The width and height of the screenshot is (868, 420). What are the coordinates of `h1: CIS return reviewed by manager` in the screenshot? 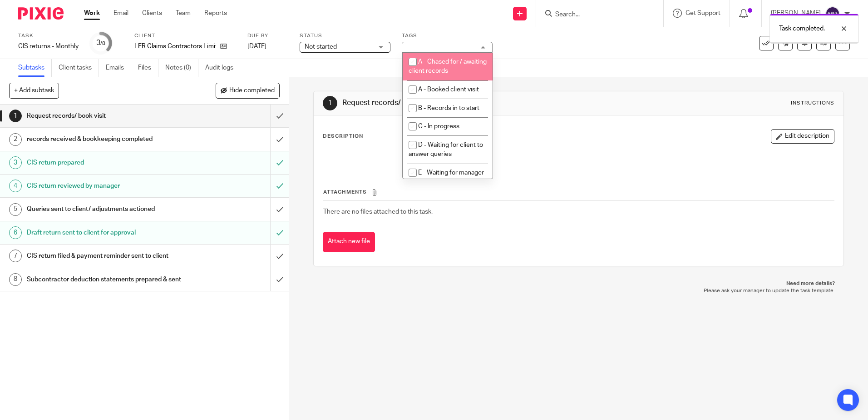 It's located at (105, 186).